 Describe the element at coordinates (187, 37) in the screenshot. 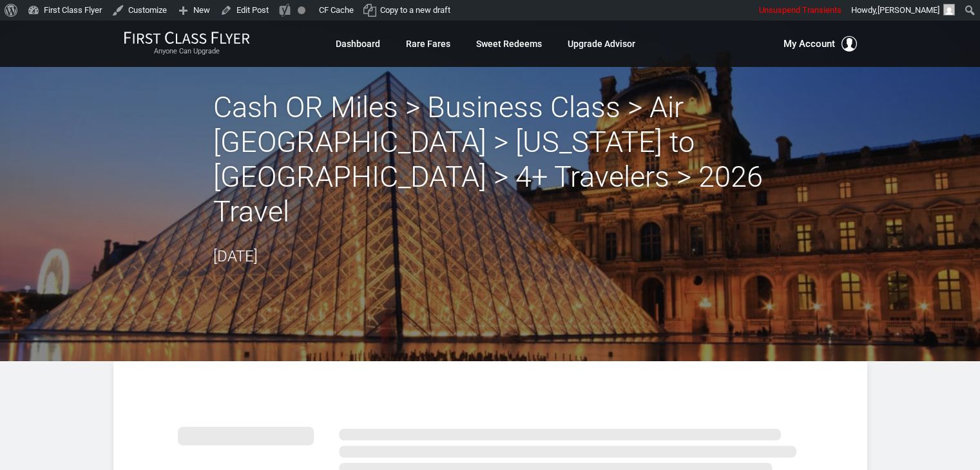

I see `img: First Class Flyer` at that location.